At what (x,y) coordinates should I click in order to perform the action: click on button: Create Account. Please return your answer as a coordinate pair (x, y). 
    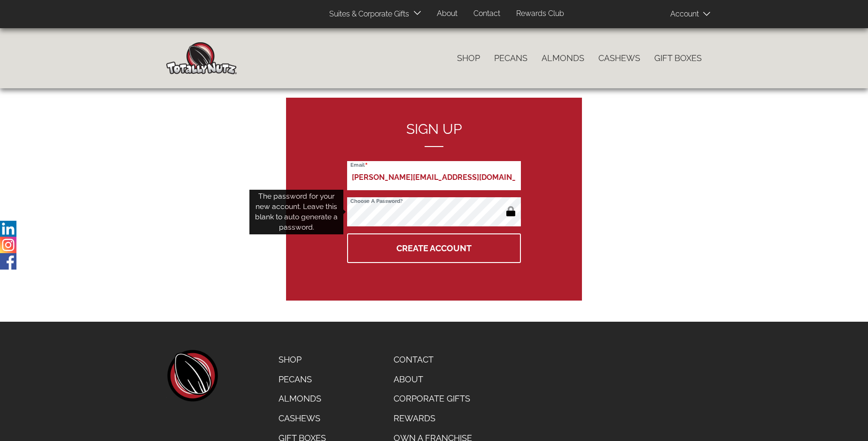
    Looking at the image, I should click on (434, 248).